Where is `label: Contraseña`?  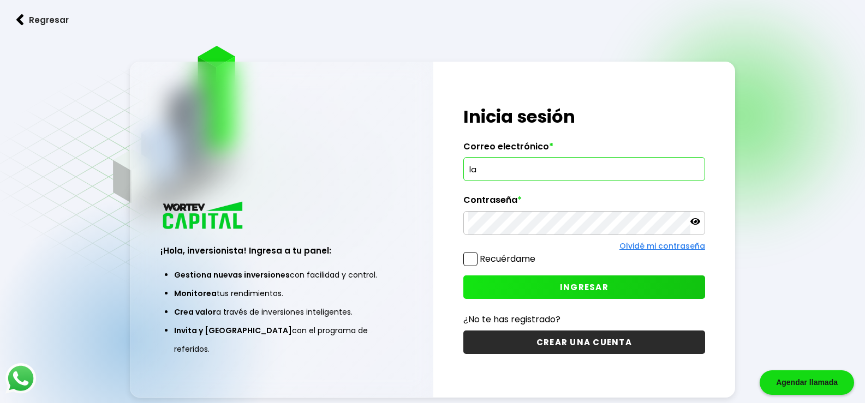
label: Contraseña is located at coordinates (584, 203).